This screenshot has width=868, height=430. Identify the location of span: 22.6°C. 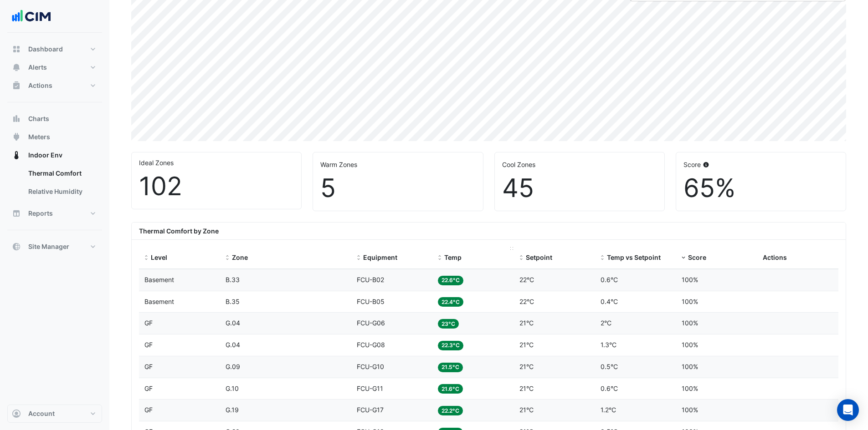
(451, 280).